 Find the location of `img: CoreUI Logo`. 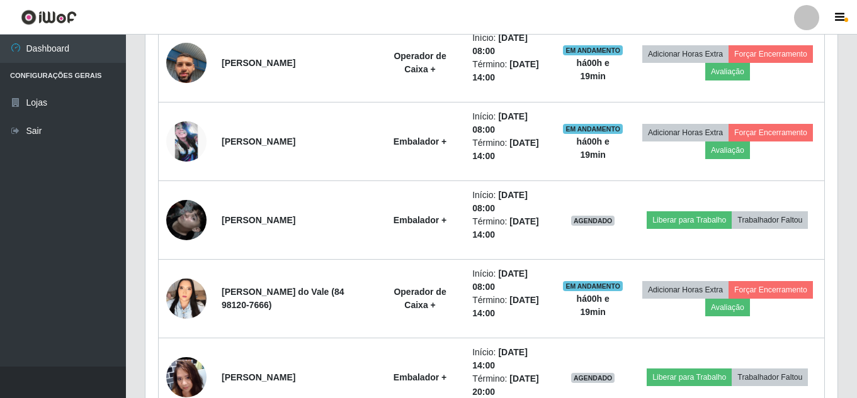

img: CoreUI Logo is located at coordinates (48, 17).